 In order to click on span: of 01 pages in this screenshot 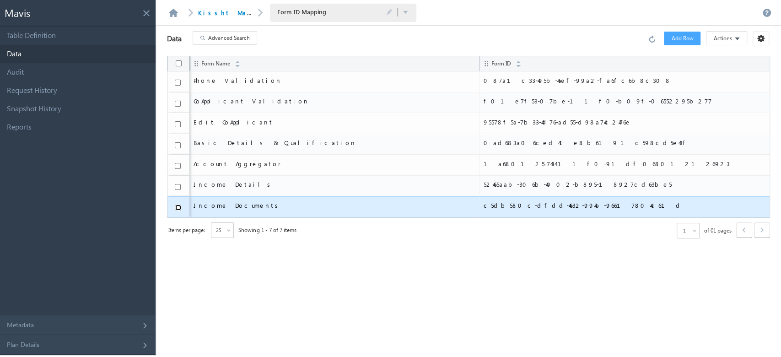, I will do `click(718, 230)`.